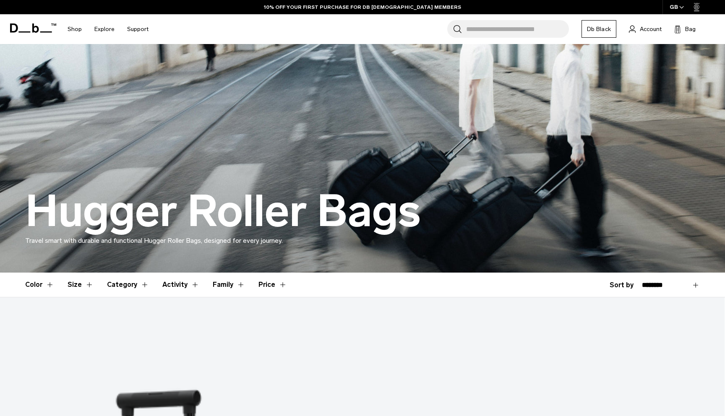 Image resolution: width=725 pixels, height=416 pixels. I want to click on button: Bag, so click(685, 29).